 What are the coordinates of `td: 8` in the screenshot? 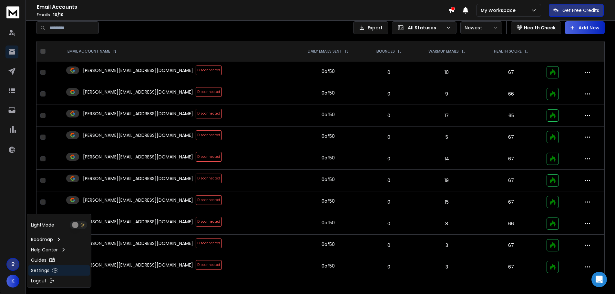 It's located at (446, 224).